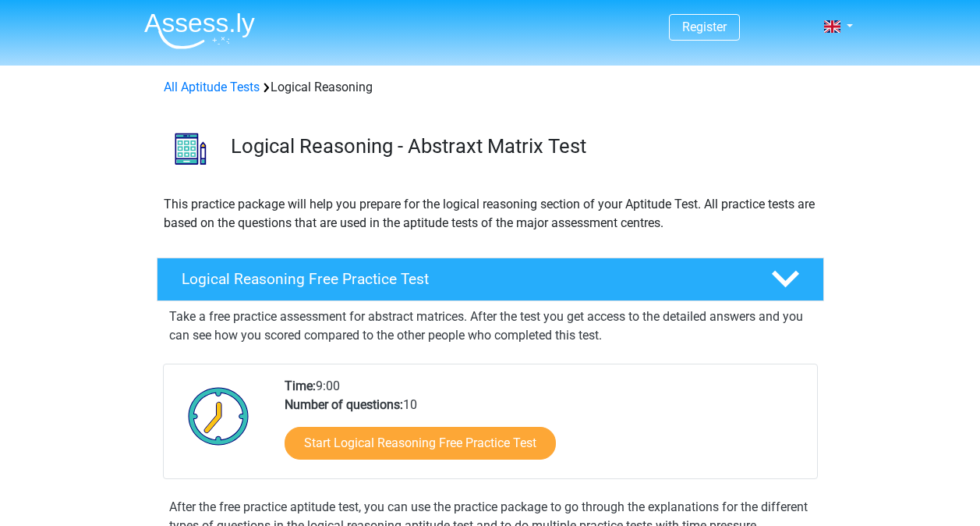 The width and height of the screenshot is (980, 526). Describe the element at coordinates (190, 148) in the screenshot. I see `img: logical reasoning` at that location.